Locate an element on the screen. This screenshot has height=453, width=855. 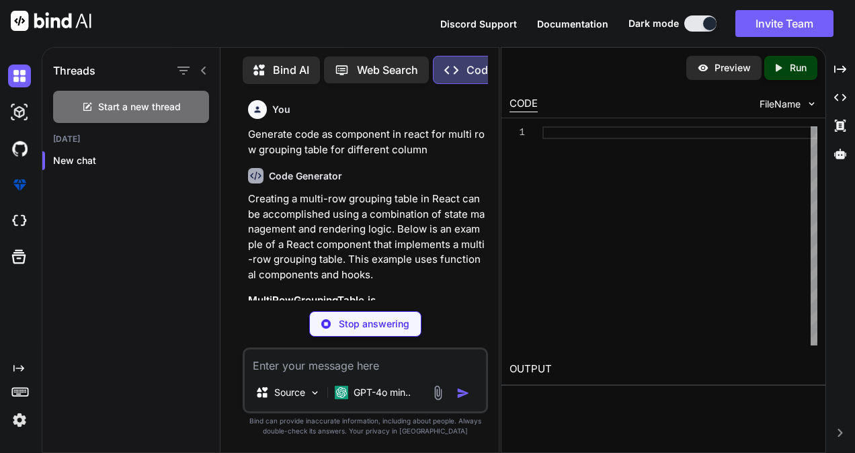
button: Discord Support is located at coordinates (479, 24).